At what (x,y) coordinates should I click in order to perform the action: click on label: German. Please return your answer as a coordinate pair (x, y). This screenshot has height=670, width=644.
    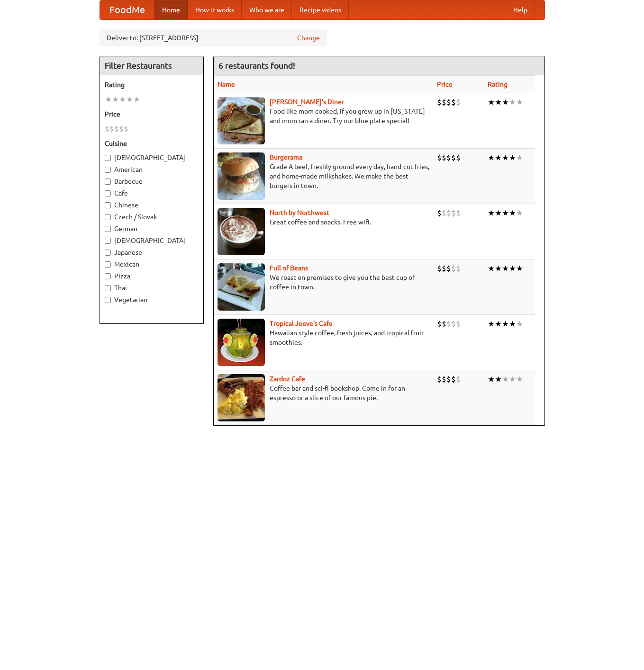
    Looking at the image, I should click on (152, 229).